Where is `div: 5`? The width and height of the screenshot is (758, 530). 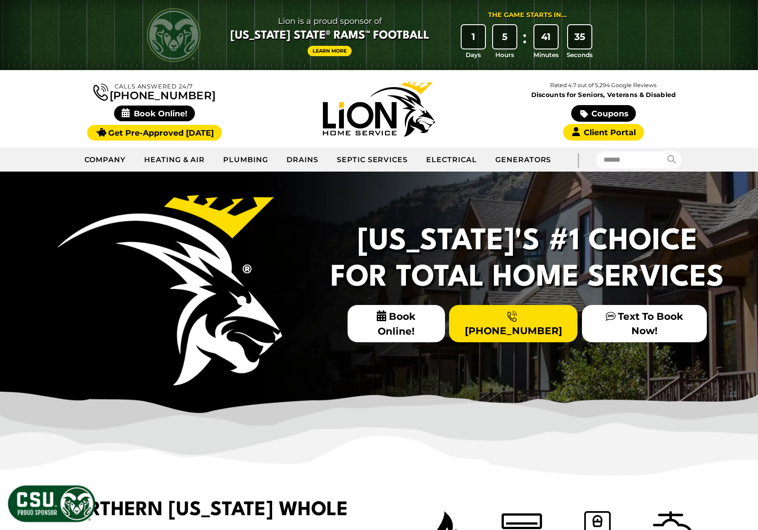 div: 5 is located at coordinates (505, 37).